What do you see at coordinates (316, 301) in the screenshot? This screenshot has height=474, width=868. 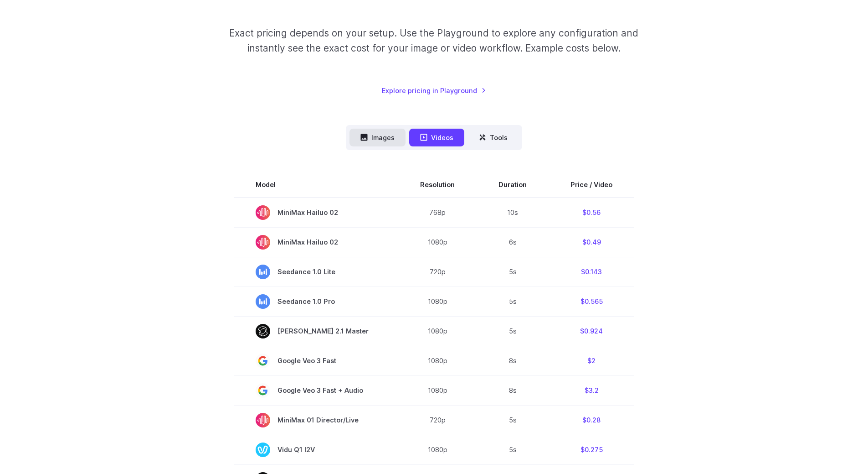 I see `span: Seedance 1.0 Pro` at bounding box center [316, 301].